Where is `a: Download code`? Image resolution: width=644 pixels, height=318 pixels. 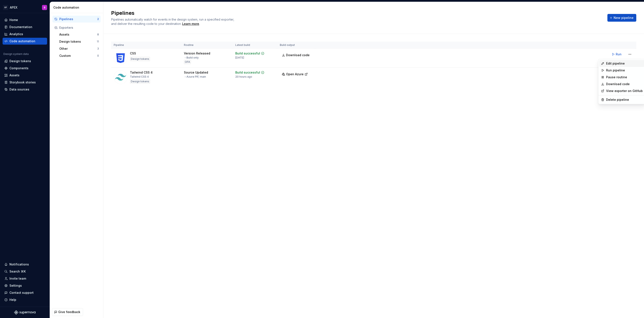
a: Download code is located at coordinates (625, 84).